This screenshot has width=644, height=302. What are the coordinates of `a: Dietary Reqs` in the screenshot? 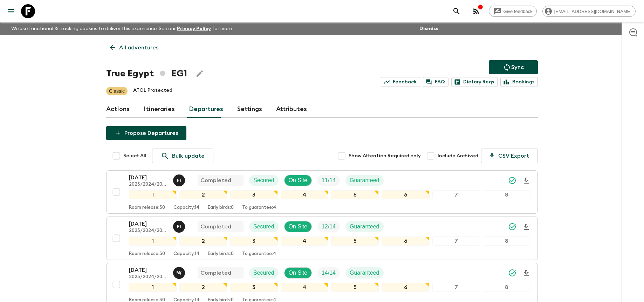 It's located at (474, 82).